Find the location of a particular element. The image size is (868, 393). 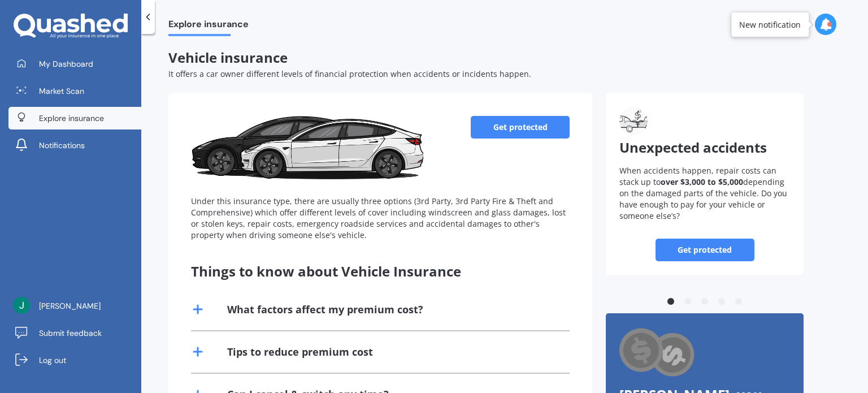

p: When accidents happen, repair costs can stack up to depending on the damaged parts of the vehicle... is located at coordinates (705, 194).